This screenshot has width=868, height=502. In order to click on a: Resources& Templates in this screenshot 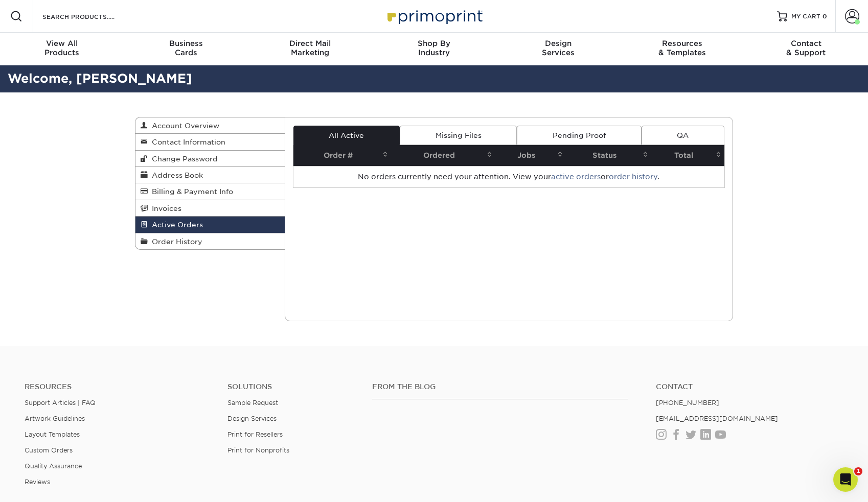, I will do `click(681, 49)`.